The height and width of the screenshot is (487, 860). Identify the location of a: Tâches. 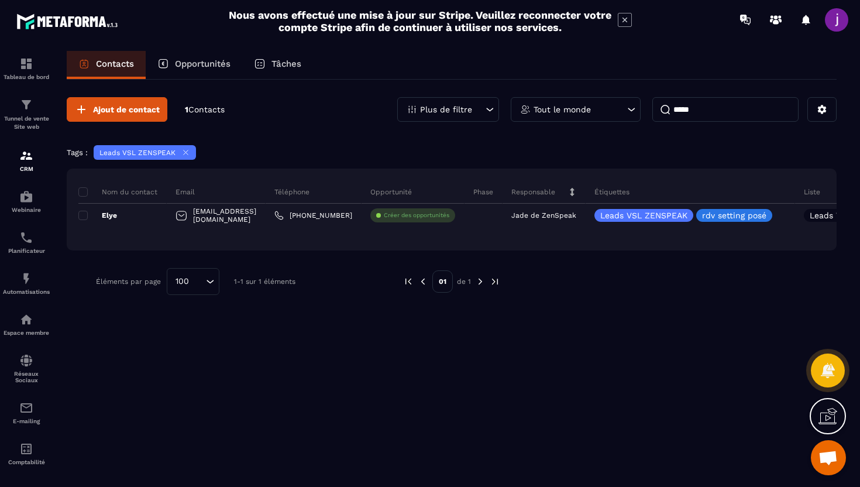
(277, 65).